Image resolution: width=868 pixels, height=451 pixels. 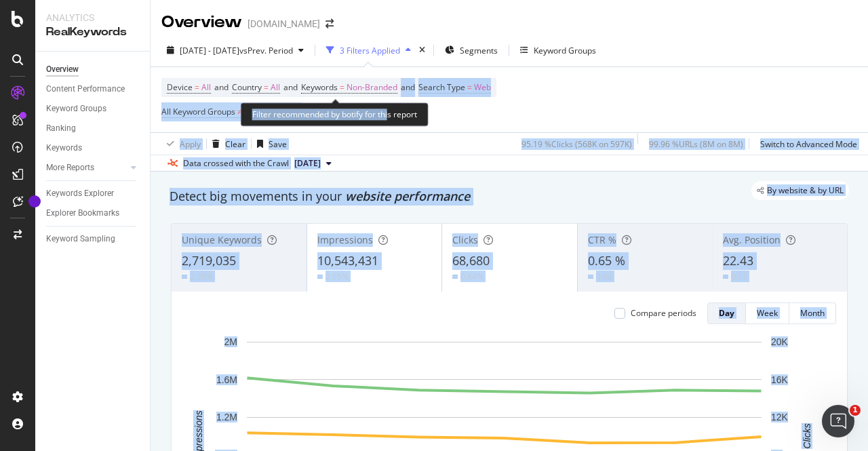 I want to click on text: 16K, so click(x=780, y=380).